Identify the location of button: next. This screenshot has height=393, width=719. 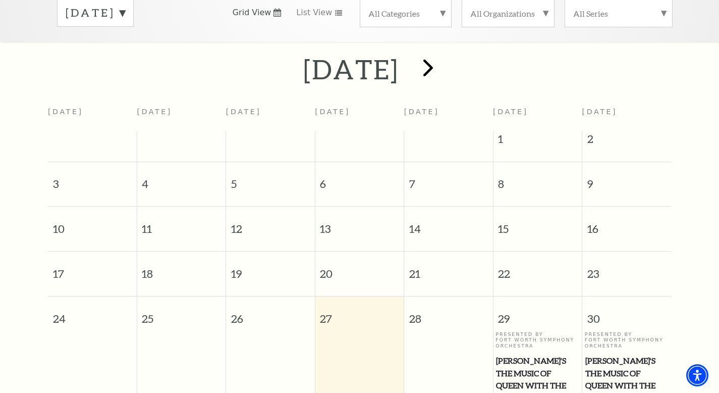
(427, 69).